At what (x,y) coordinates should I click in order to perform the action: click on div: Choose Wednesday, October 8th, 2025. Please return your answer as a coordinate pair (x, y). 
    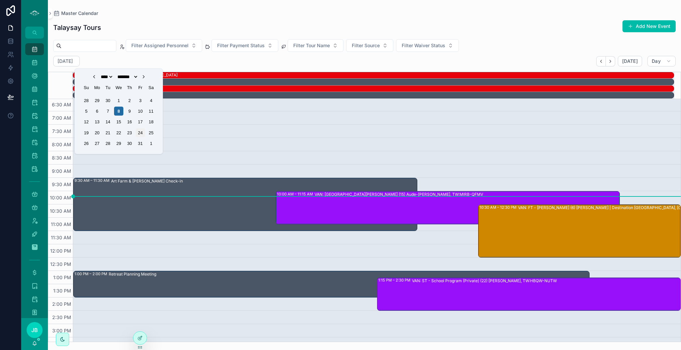
    Looking at the image, I should click on (118, 111).